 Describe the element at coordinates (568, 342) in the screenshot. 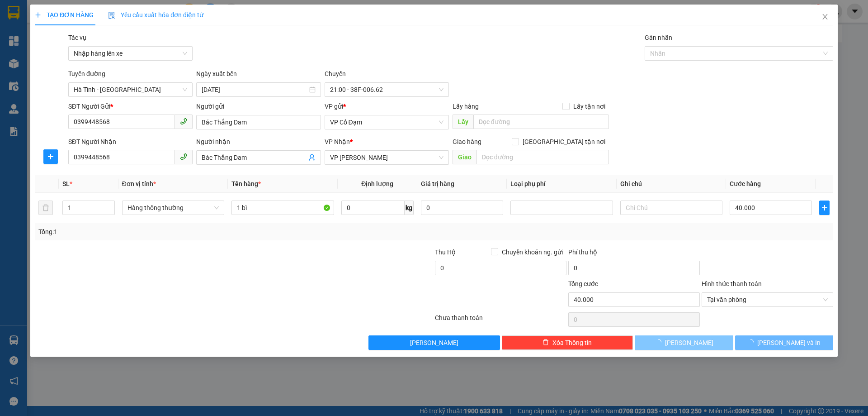

I see `button: deleteXóa Thông tin` at that location.